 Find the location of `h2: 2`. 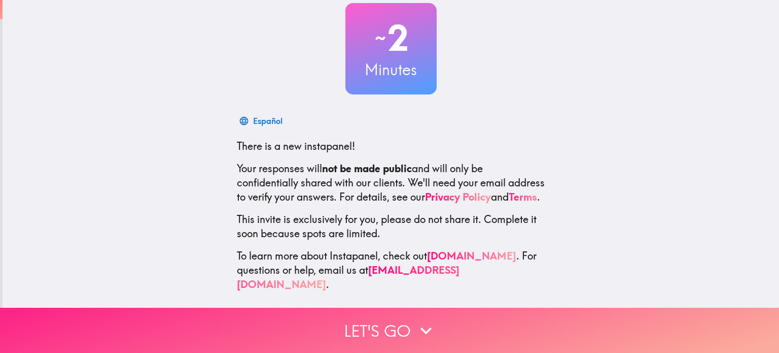

h2: 2 is located at coordinates (391, 38).